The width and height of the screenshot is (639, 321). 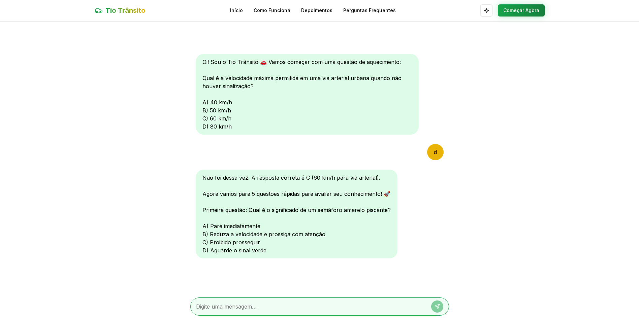 What do you see at coordinates (316, 10) in the screenshot?
I see `a: Depoimentos` at bounding box center [316, 10].